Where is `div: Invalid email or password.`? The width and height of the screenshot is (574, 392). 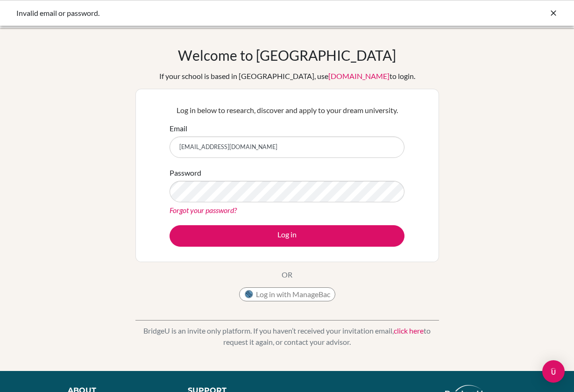
div: Invalid email or password. is located at coordinates (218, 13).